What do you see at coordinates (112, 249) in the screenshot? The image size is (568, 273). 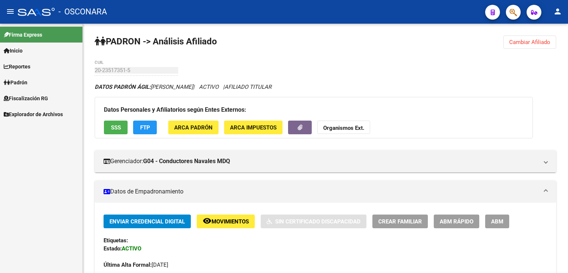 I see `strong: Estado:` at bounding box center [112, 249].